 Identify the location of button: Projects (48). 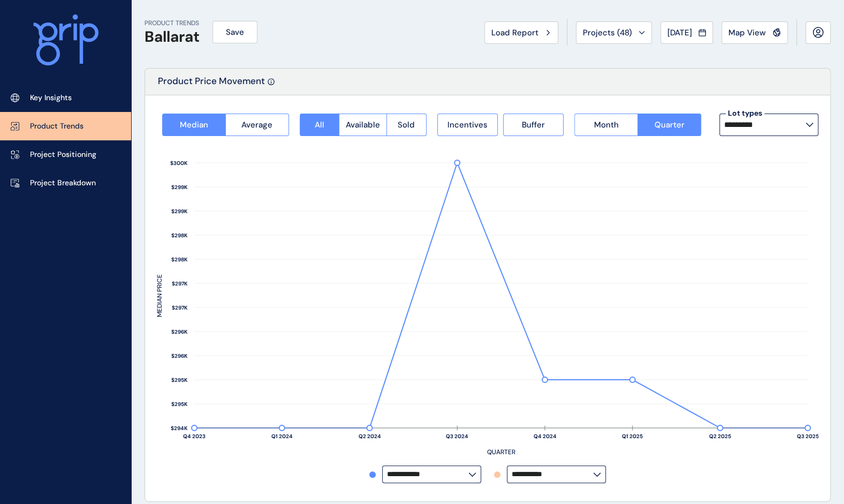
(614, 33).